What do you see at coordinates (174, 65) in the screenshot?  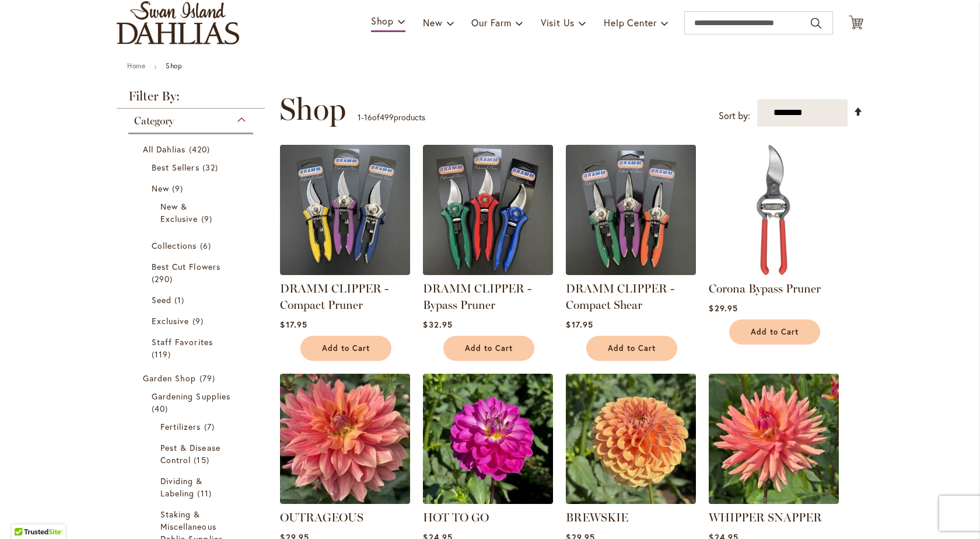 I see `strong: Shop` at bounding box center [174, 65].